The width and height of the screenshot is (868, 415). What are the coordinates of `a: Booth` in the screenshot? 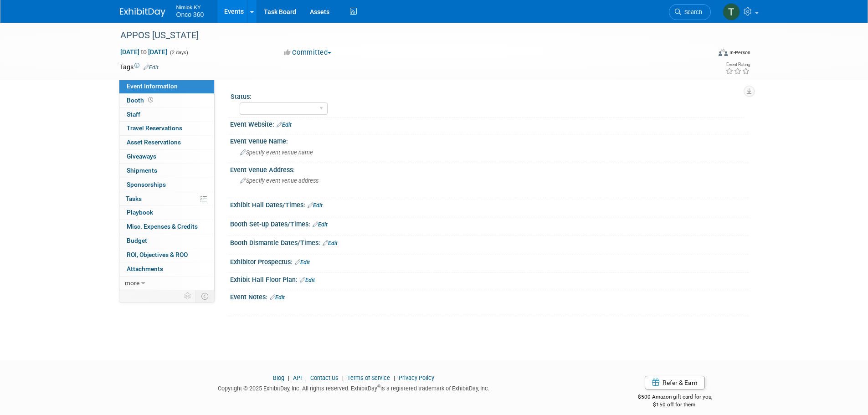 It's located at (167, 101).